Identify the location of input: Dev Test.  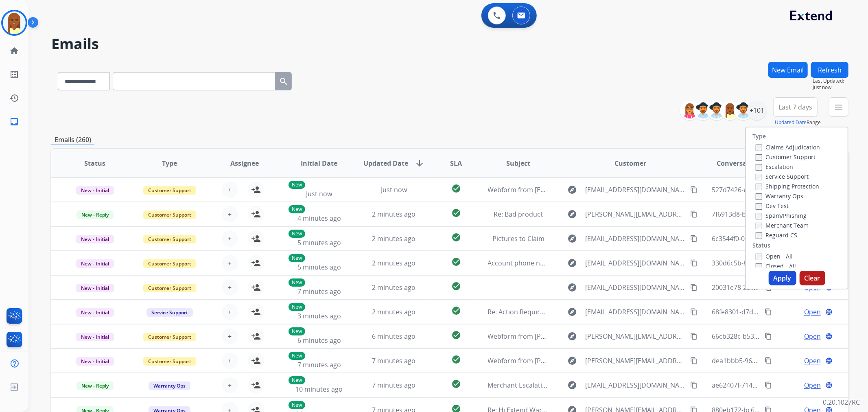
(759, 207).